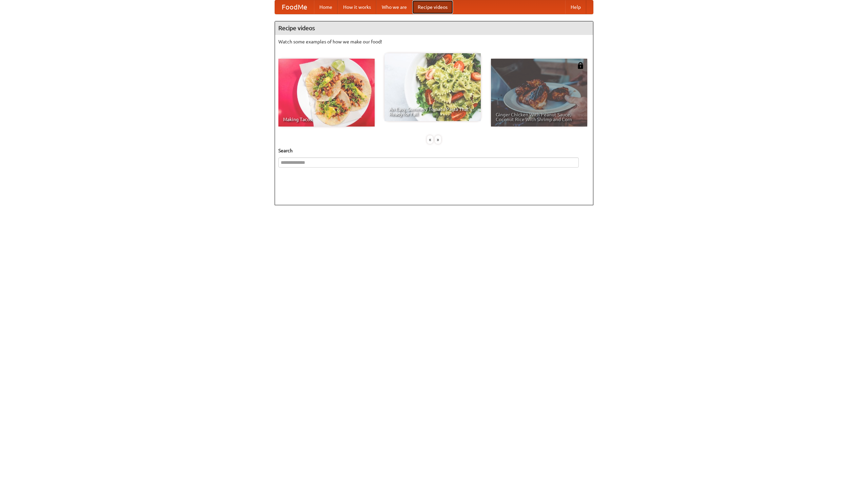 The image size is (868, 480). I want to click on span: Making Tacos, so click(327, 119).